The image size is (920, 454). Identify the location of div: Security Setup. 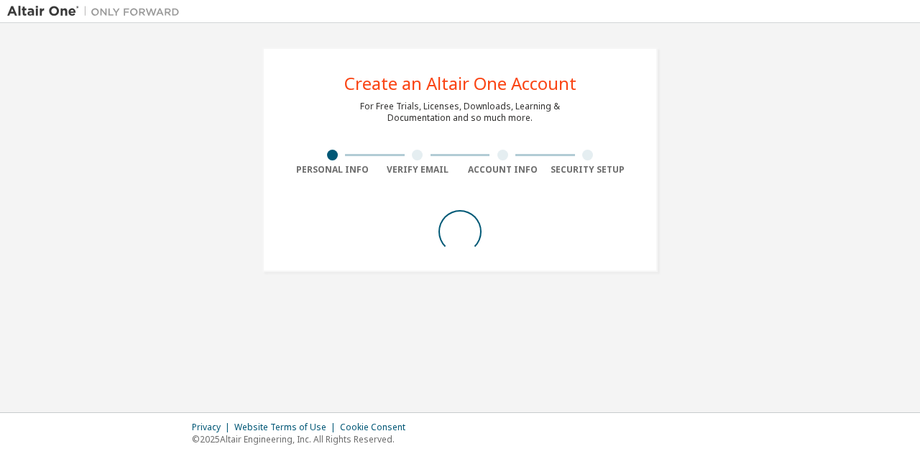
(588, 170).